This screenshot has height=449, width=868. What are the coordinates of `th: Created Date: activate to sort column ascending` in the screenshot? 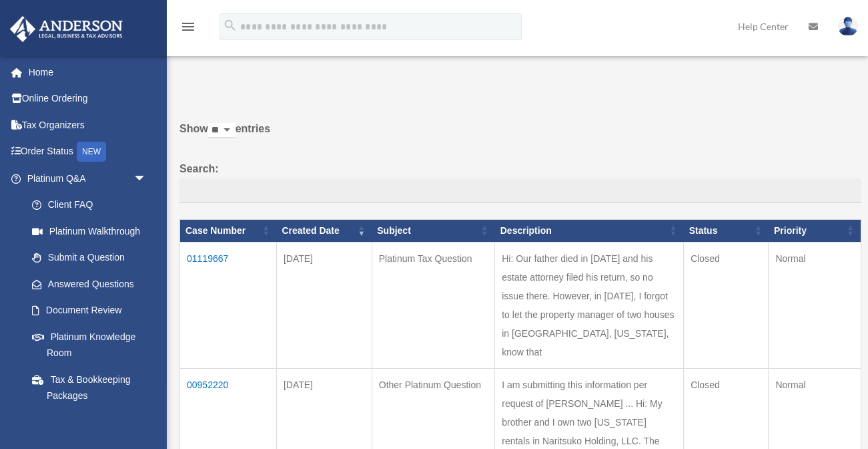 It's located at (324, 231).